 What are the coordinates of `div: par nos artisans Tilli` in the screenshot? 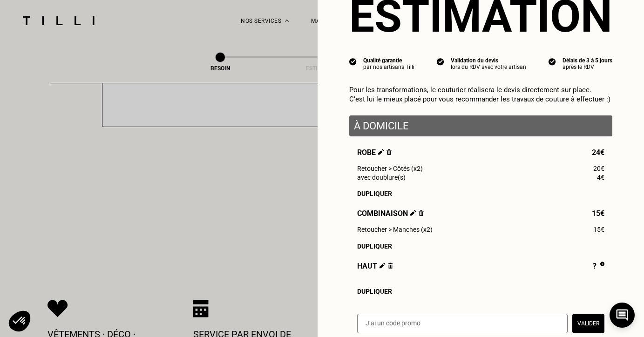 It's located at (389, 67).